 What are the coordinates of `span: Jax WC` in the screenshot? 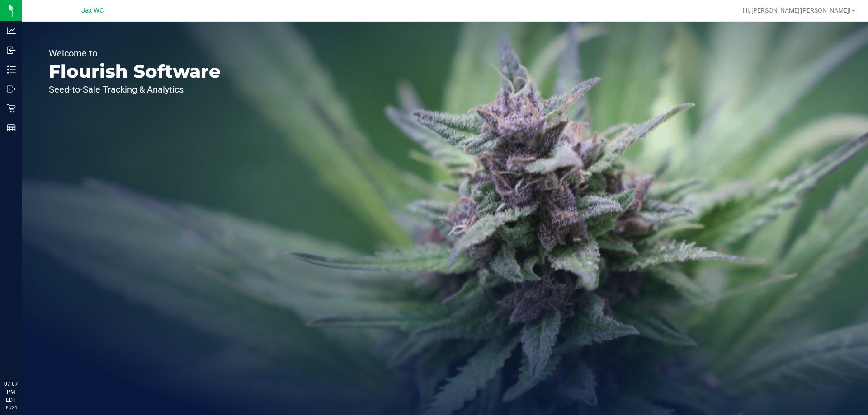 It's located at (92, 10).